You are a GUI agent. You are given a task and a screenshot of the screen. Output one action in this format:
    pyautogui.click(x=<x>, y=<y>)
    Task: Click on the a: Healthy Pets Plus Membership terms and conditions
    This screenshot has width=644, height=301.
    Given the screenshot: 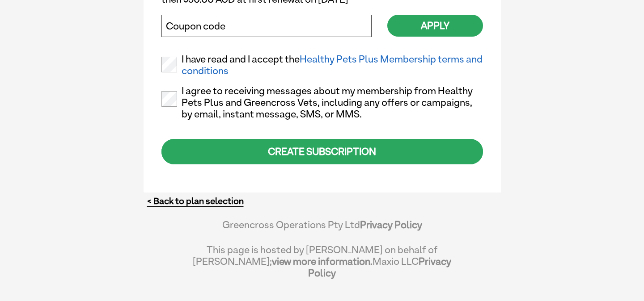 What is the action you would take?
    pyautogui.click(x=332, y=65)
    